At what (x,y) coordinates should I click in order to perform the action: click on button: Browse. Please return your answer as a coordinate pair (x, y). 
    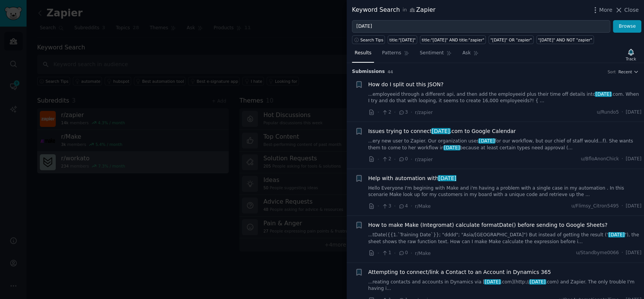
    Looking at the image, I should click on (627, 27).